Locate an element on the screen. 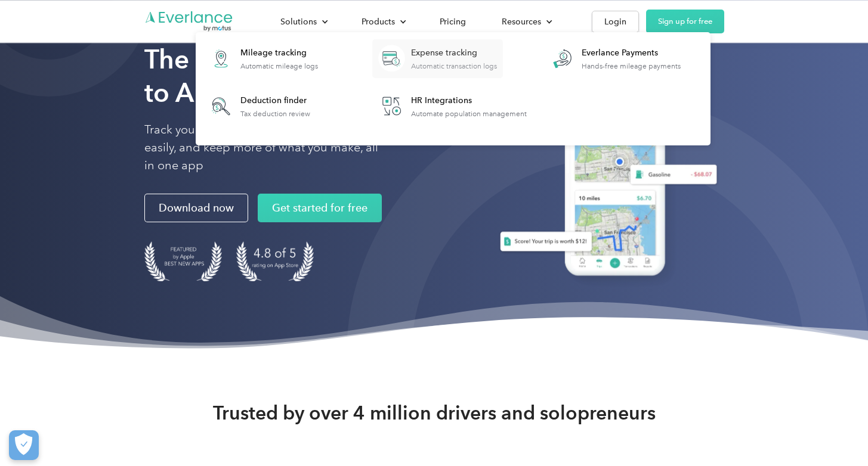  a: Deduction finderTax deduction review is located at coordinates (259, 106).